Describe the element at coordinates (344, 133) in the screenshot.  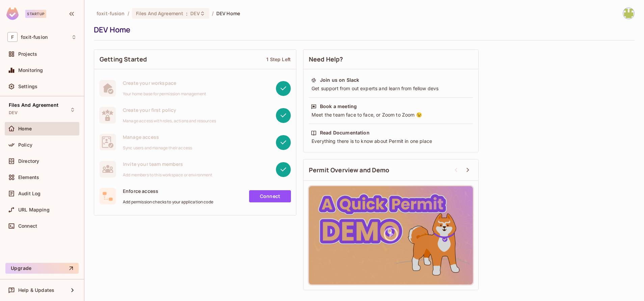
I see `div: Read Documentation` at that location.